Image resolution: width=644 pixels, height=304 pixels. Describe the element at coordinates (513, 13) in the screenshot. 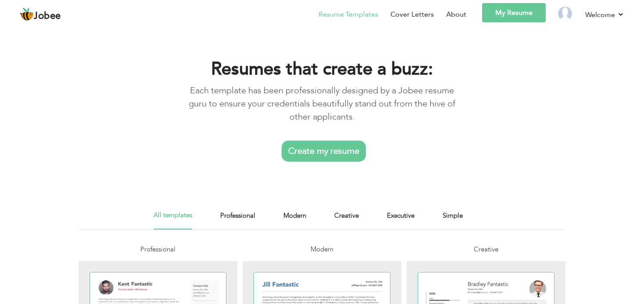

I see `a: My Resume` at that location.